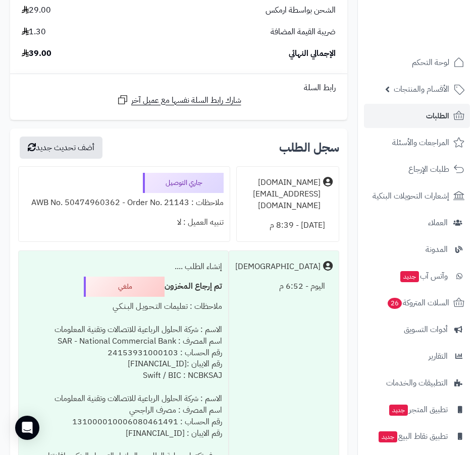 The image size is (476, 455). I want to click on span: طلبات الإرجاع, so click(428, 169).